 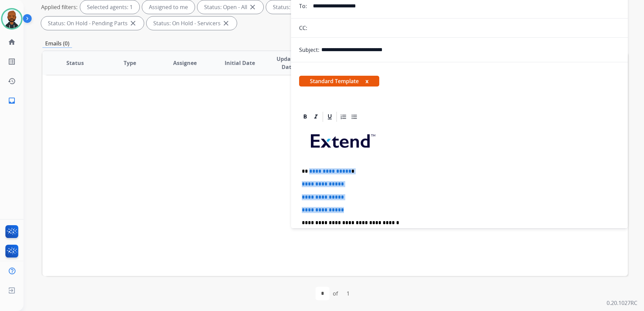 I want to click on div: Underline, so click(x=330, y=117).